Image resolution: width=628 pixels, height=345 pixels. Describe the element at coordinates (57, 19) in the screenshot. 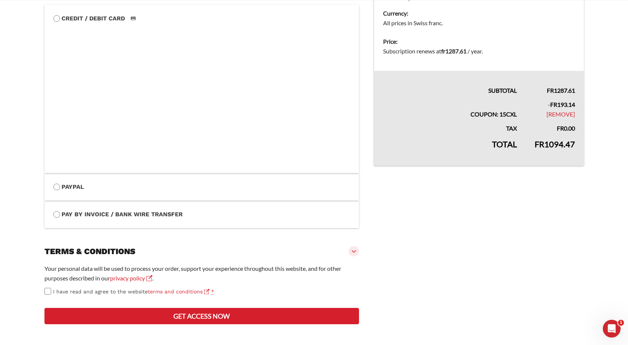

I see `input: Credit / Debit CardCredit / Debit Card` at that location.